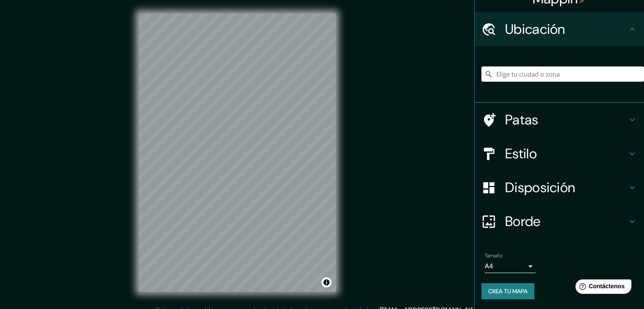 The height and width of the screenshot is (309, 644). Describe the element at coordinates (559, 29) in the screenshot. I see `div: Ubicación` at that location.